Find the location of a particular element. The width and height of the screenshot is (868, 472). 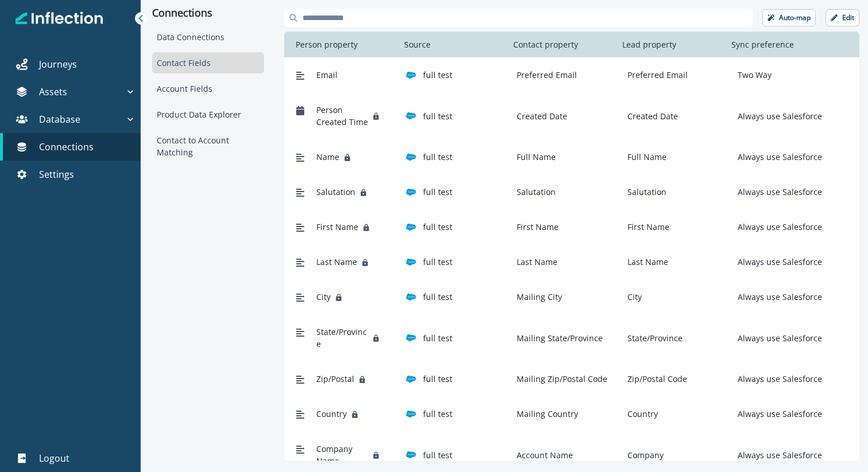

span: Email is located at coordinates (327, 75).